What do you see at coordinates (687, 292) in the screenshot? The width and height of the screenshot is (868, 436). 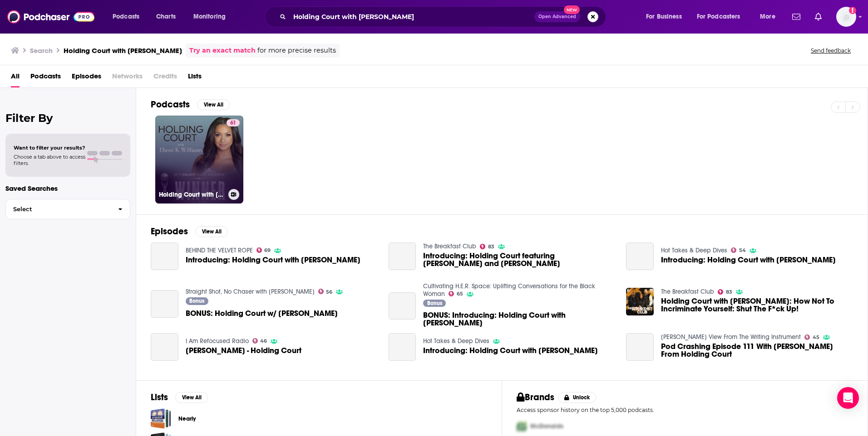 I see `a: The Breakfast Club` at bounding box center [687, 292].